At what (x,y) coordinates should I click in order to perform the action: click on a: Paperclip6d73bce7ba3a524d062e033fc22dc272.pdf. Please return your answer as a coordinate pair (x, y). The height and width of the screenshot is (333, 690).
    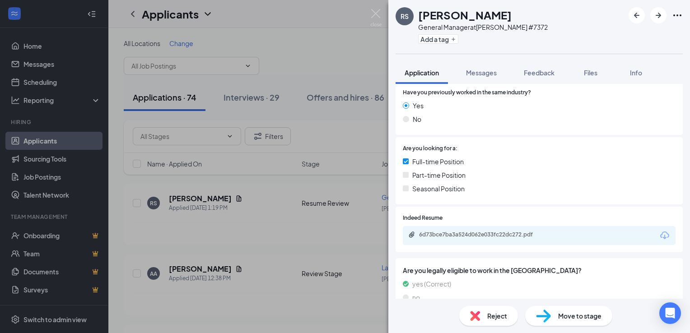
    Looking at the image, I should click on (481, 235).